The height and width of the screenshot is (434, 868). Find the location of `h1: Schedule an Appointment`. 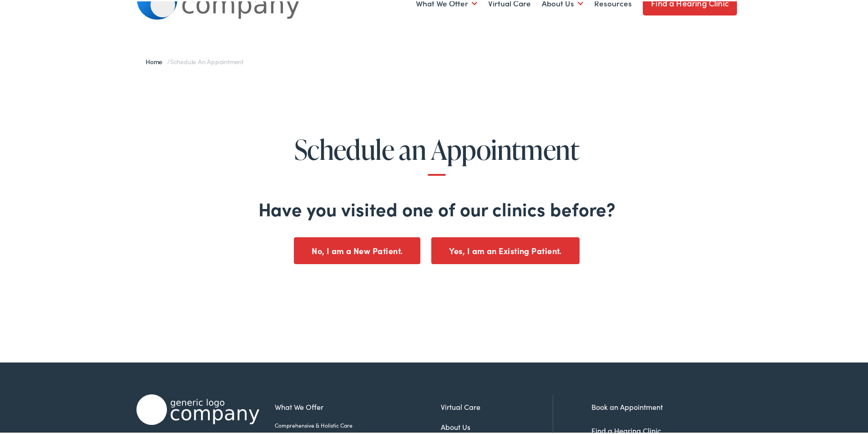

h1: Schedule an Appointment is located at coordinates (437, 153).